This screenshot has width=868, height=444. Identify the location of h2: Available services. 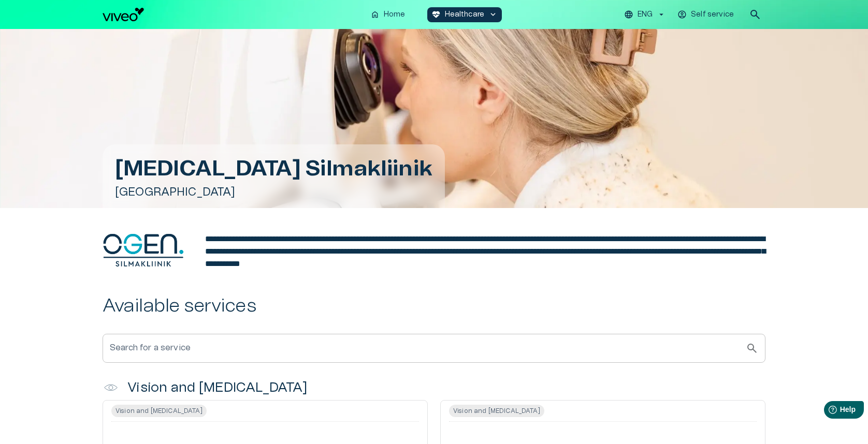
(434, 306).